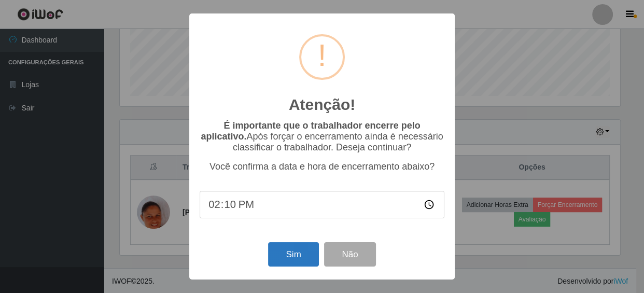 Image resolution: width=644 pixels, height=293 pixels. What do you see at coordinates (293, 254) in the screenshot?
I see `button: Sim` at bounding box center [293, 254].